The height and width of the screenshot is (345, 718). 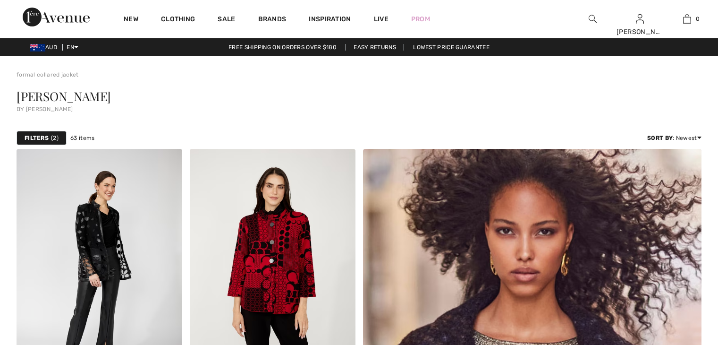 What do you see at coordinates (451, 47) in the screenshot?
I see `a: Lowest Price Guarantee` at bounding box center [451, 47].